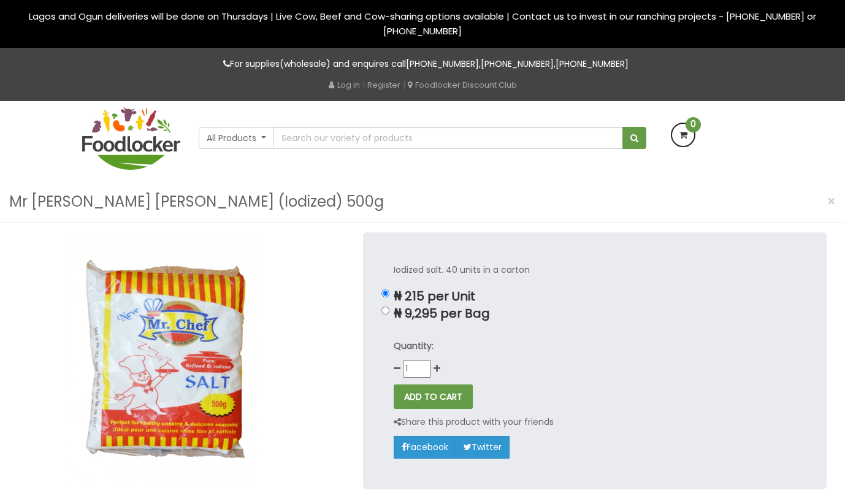 This screenshot has height=504, width=845. What do you see at coordinates (595, 269) in the screenshot?
I see `p: Iodized salt. 40 units in a carton` at bounding box center [595, 269].